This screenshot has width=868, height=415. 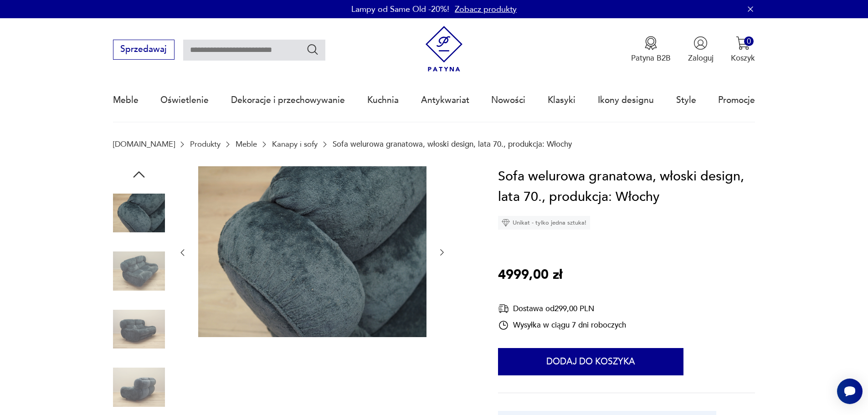 I want to click on a: Dekoracje i przechowywanie, so click(x=288, y=100).